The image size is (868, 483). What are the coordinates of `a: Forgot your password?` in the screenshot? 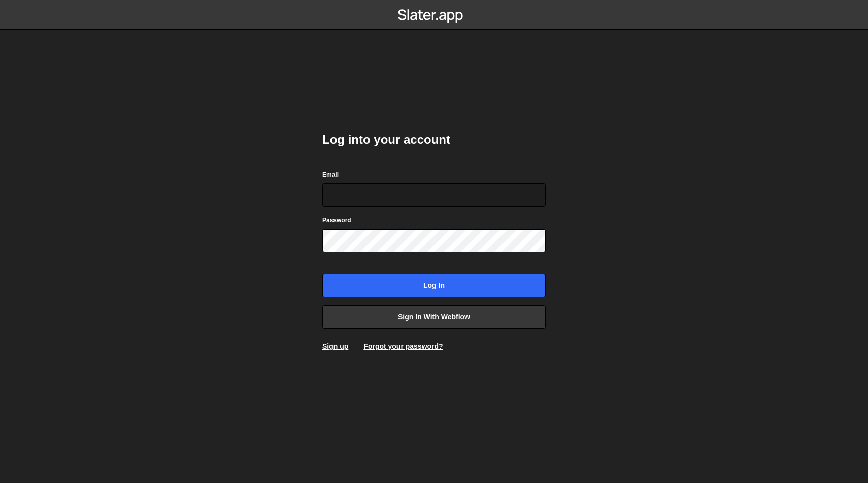 It's located at (403, 346).